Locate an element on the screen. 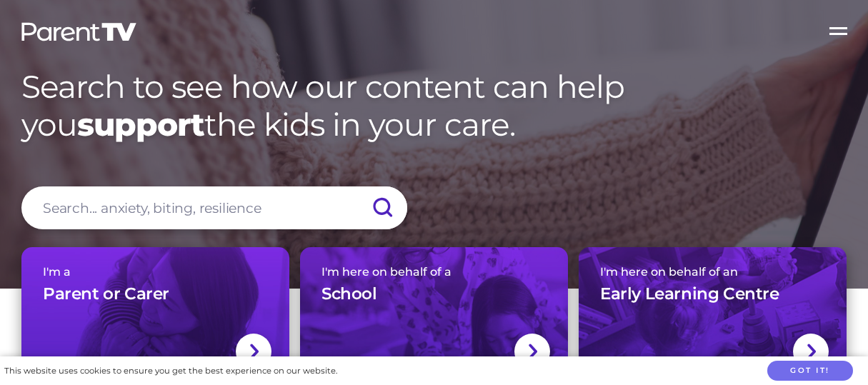  div: This website uses cookies to ensure you get the best experience on our website. is located at coordinates (171, 371).